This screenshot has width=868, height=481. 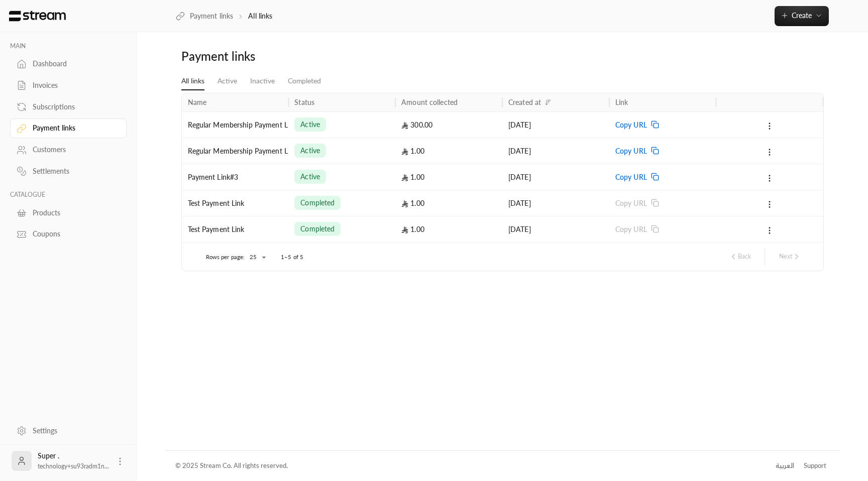 What do you see at coordinates (68, 85) in the screenshot?
I see `a: Invoices` at bounding box center [68, 85].